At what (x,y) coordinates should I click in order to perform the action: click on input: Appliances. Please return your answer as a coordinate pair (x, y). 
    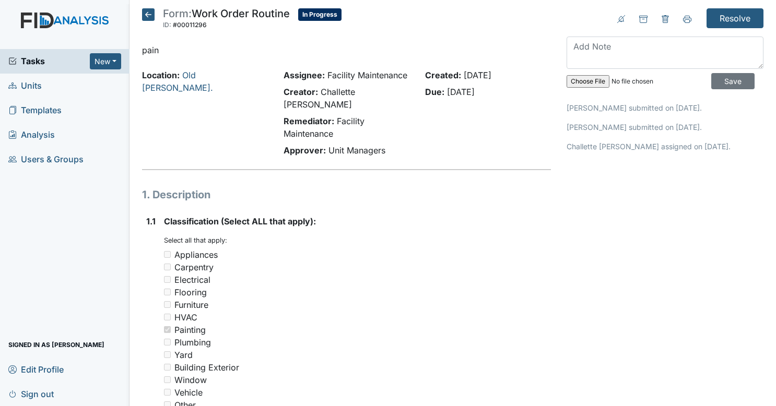
    Looking at the image, I should click on (167, 254).